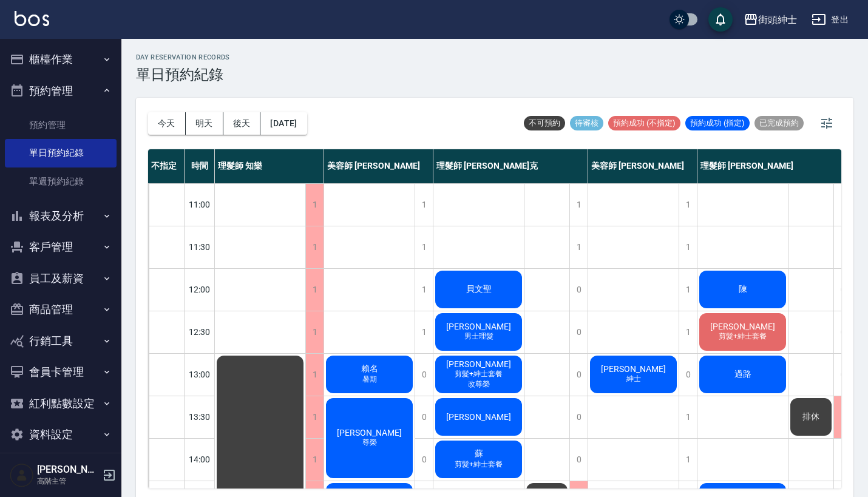 The height and width of the screenshot is (497, 868). What do you see at coordinates (479, 454) in the screenshot?
I see `span: 蘇` at bounding box center [479, 454].